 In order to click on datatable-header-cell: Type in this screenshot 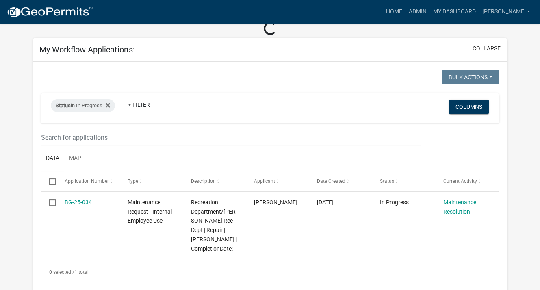, I will do `click(151, 181)`.